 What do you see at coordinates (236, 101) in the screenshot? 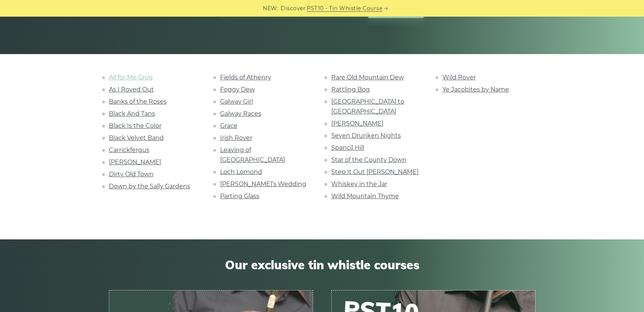
I see `a: Galway Girl` at bounding box center [236, 101].